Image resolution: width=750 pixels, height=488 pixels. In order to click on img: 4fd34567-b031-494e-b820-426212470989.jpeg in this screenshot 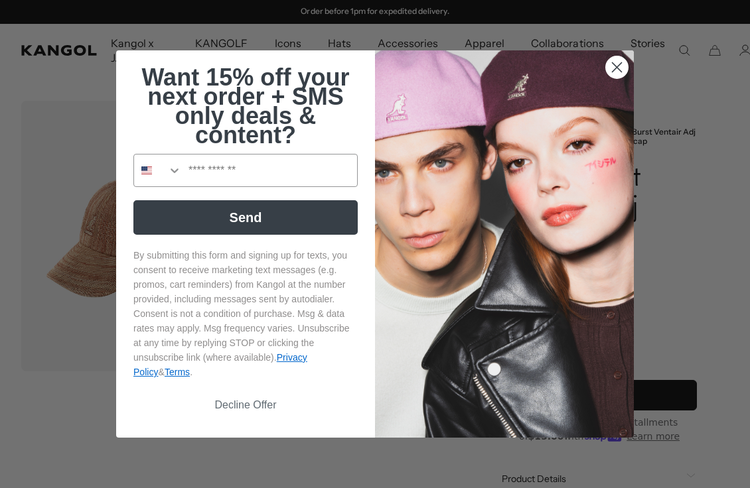, I will do `click(504, 244)`.